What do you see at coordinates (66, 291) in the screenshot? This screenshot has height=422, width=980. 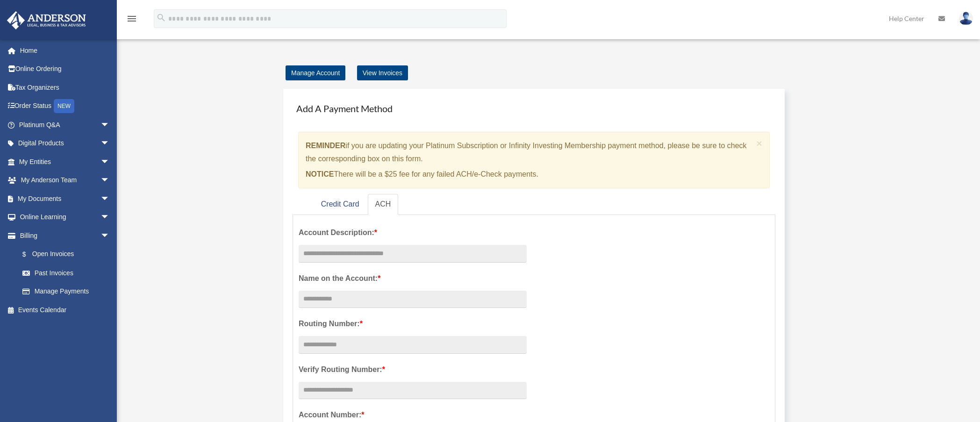 I see `a: Manage Payments` at bounding box center [66, 291].